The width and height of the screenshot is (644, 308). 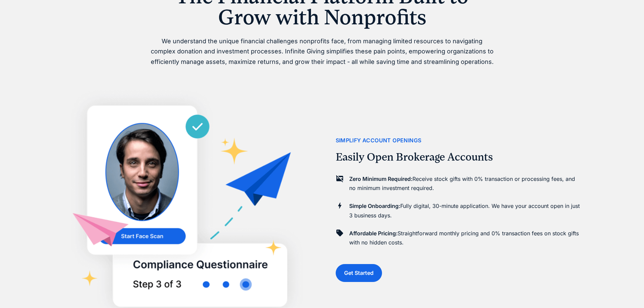 I want to click on a: Get Started, so click(x=359, y=273).